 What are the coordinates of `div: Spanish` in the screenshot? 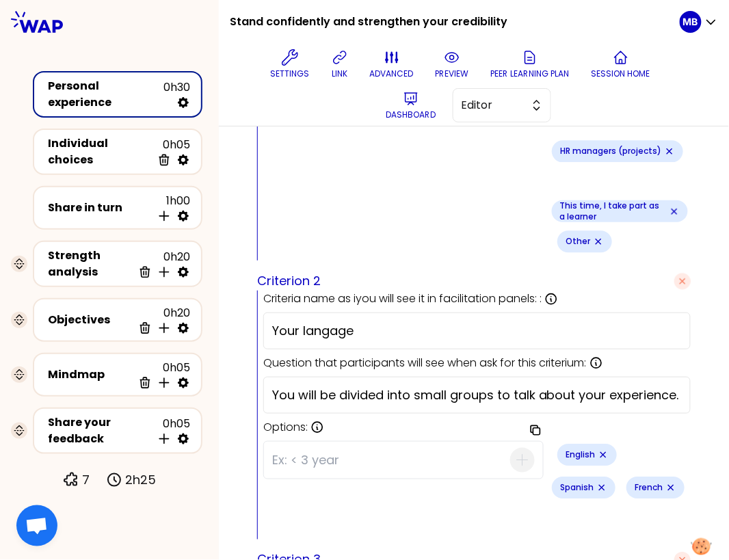 It's located at (583, 488).